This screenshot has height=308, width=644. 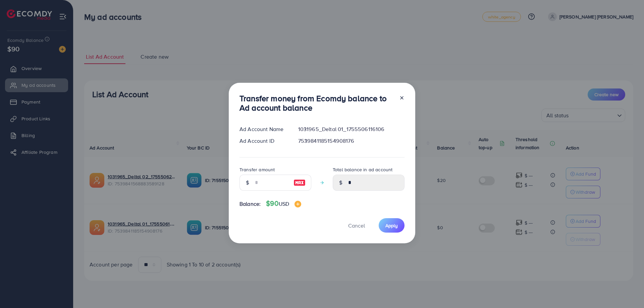 I want to click on span: USD, so click(x=283, y=204).